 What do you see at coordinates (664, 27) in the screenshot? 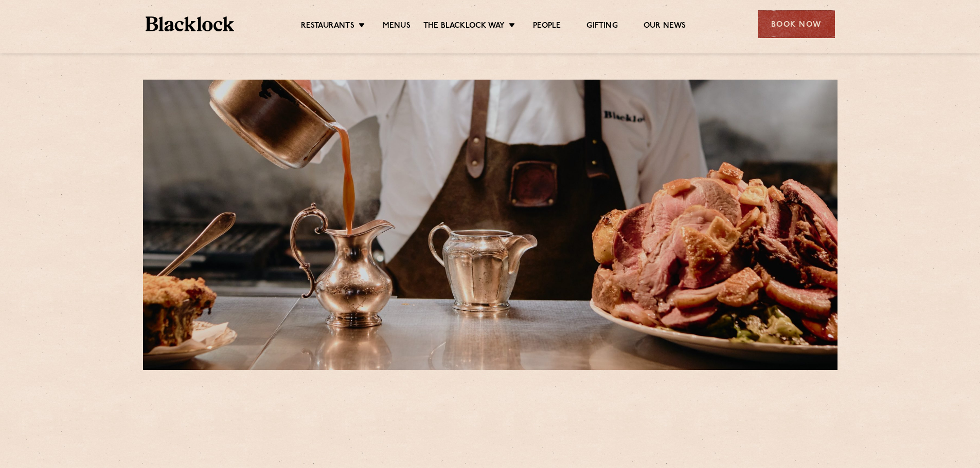
I see `a: Our News` at bounding box center [664, 27].